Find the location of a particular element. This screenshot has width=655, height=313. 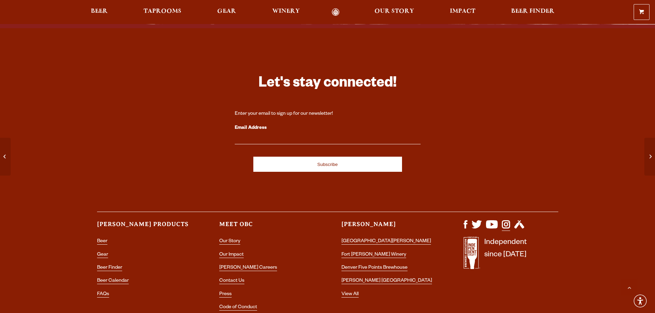

a: Taprooms is located at coordinates (162, 12).